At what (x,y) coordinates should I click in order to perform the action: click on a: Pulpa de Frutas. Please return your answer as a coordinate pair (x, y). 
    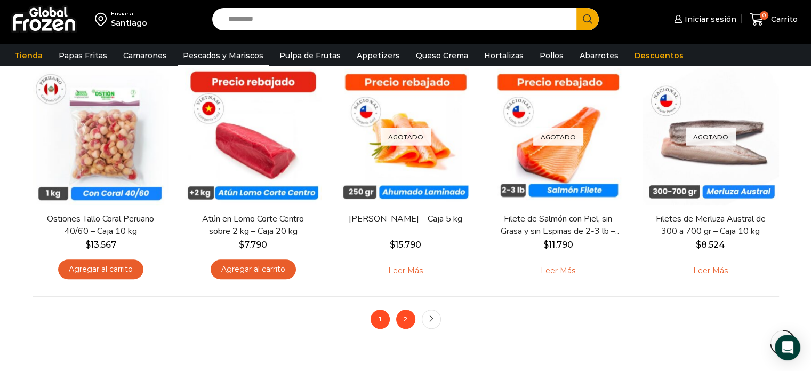
    Looking at the image, I should click on (310, 55).